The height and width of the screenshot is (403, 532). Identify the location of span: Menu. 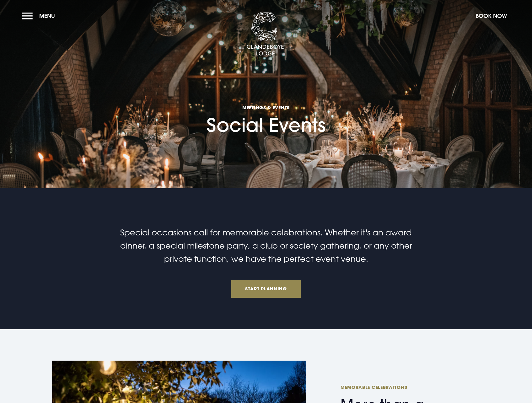
(47, 16).